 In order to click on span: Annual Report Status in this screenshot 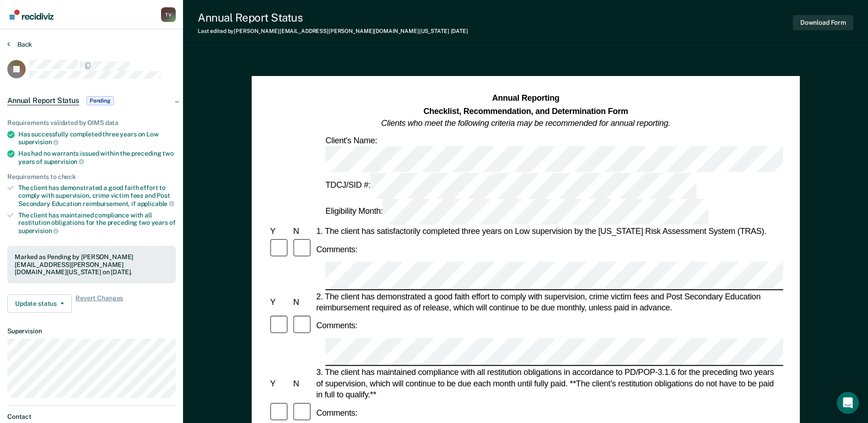, I will do `click(43, 101)`.